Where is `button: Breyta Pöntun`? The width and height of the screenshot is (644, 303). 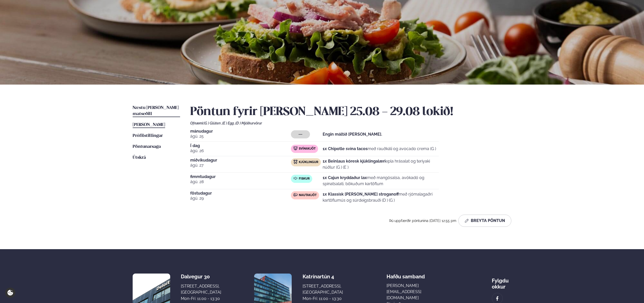 button: Breyta Pöntun is located at coordinates (485, 220).